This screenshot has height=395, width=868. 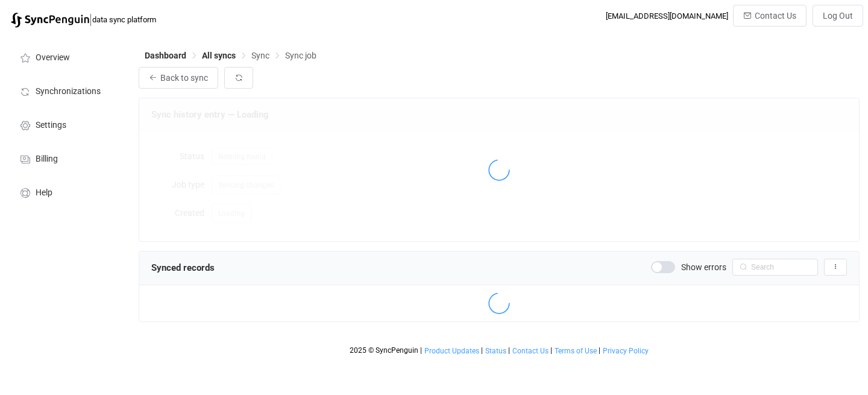 What do you see at coordinates (495, 351) in the screenshot?
I see `span: Status` at bounding box center [495, 351].